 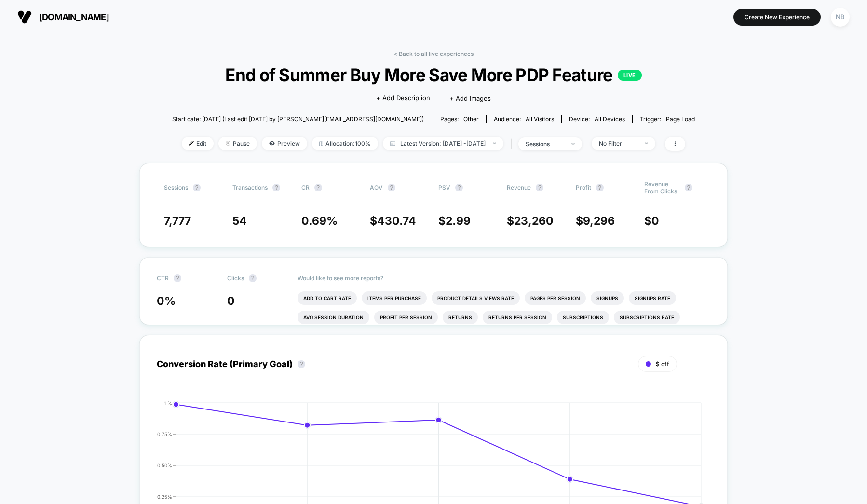 I want to click on div: Pages:, so click(x=459, y=118).